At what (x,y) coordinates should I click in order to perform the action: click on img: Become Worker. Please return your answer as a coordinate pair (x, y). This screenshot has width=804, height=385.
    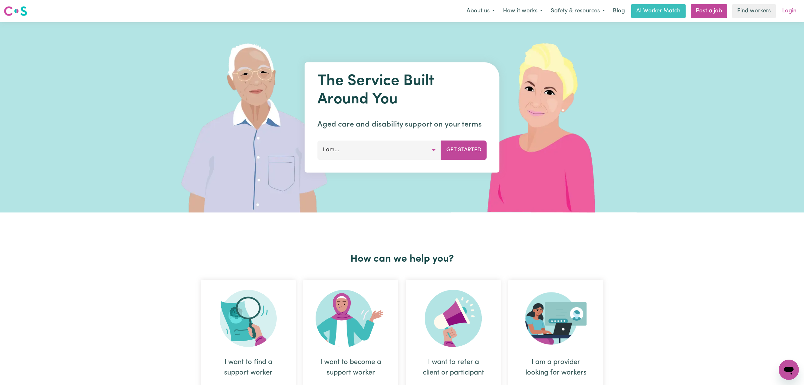
    Looking at the image, I should click on (351, 318).